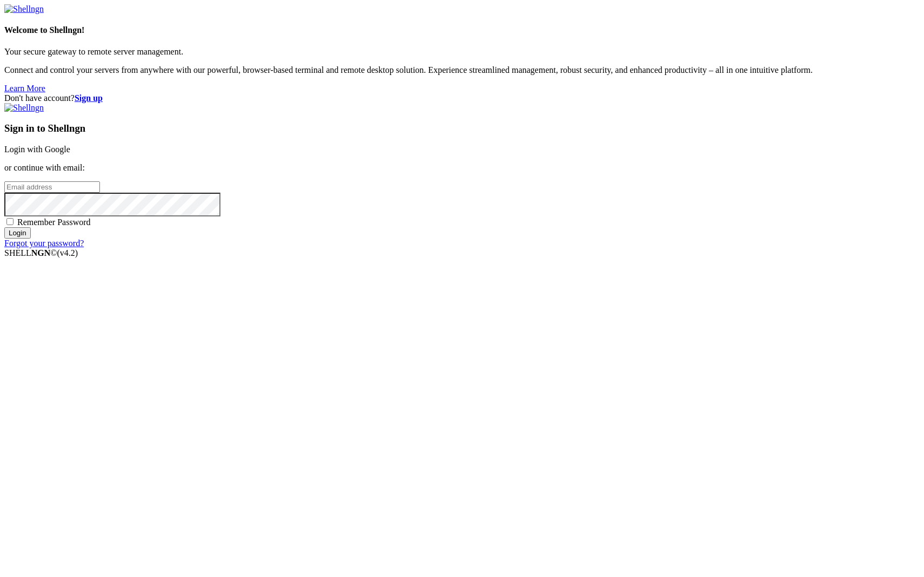 The image size is (924, 577). What do you see at coordinates (54, 222) in the screenshot?
I see `span: Remember Password` at bounding box center [54, 222].